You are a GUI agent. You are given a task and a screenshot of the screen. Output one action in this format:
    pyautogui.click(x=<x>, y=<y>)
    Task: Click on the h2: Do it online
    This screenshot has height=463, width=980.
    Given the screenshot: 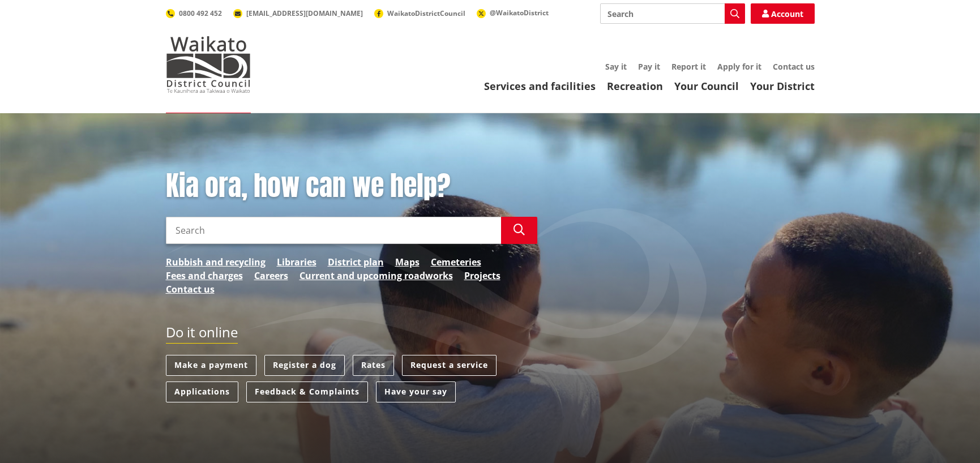 What is the action you would take?
    pyautogui.click(x=202, y=334)
    